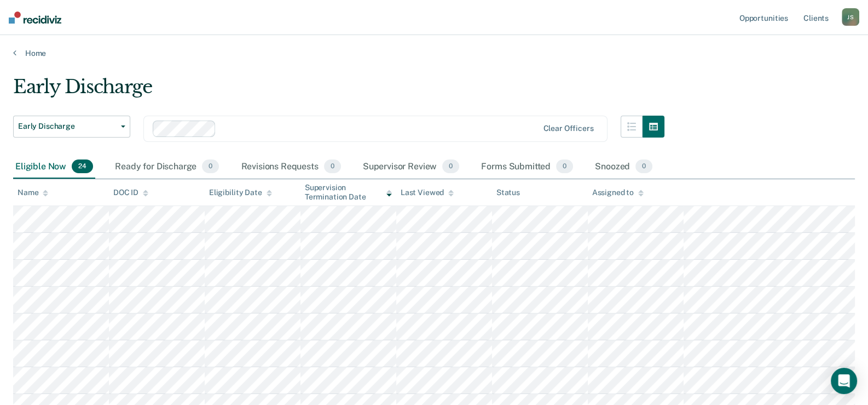 The height and width of the screenshot is (405, 868). What do you see at coordinates (82, 167) in the screenshot?
I see `span: 24` at bounding box center [82, 167].